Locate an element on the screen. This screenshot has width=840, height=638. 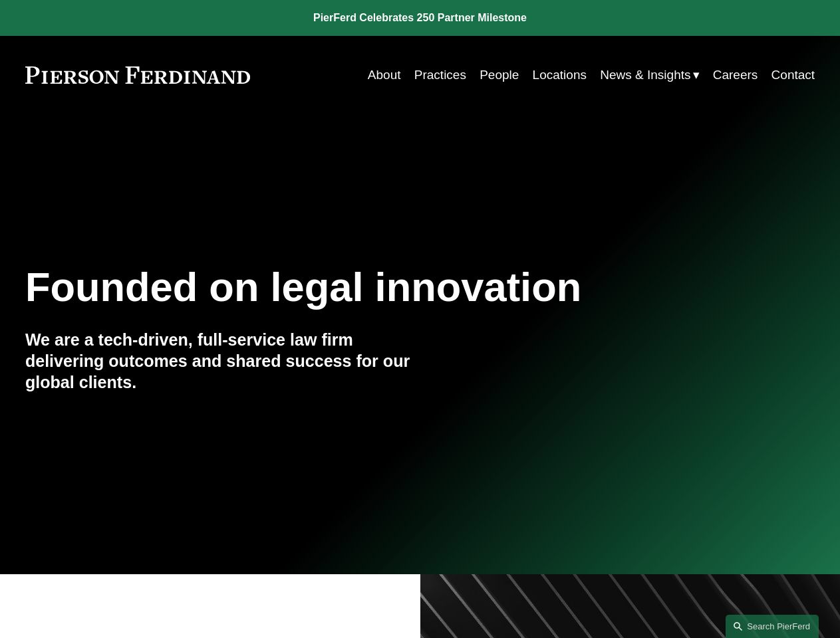
a: Search this site is located at coordinates (772, 626).